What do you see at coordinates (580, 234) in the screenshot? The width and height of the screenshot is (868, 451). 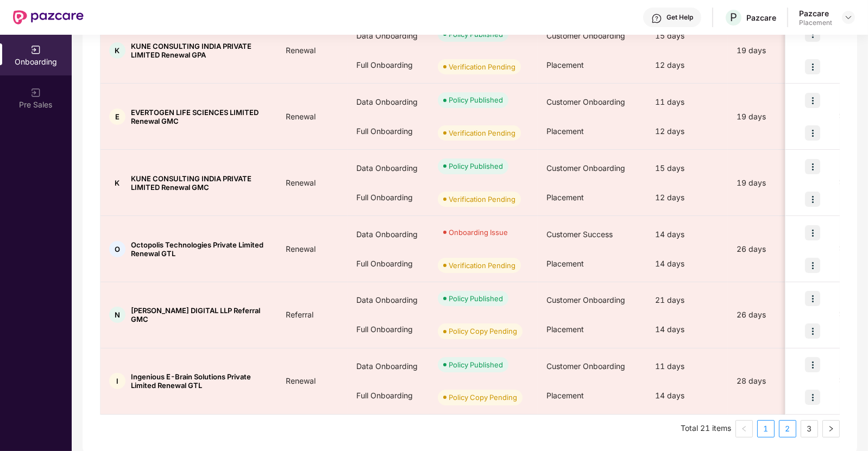 I see `span: Customer Success` at bounding box center [580, 234].